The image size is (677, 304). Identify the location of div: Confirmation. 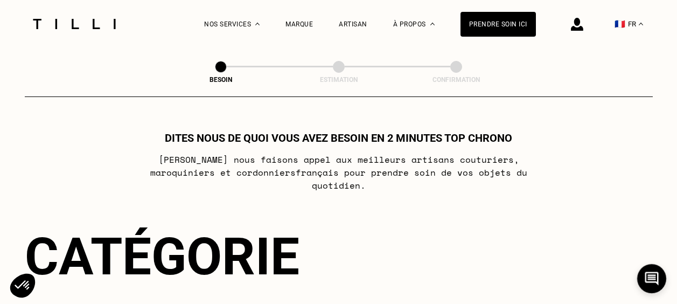
(456, 80).